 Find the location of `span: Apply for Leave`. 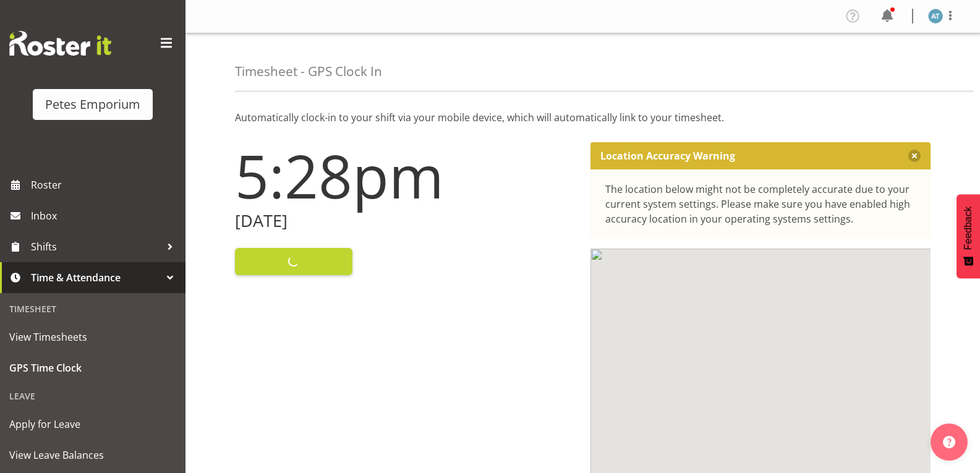

span: Apply for Leave is located at coordinates (93, 424).